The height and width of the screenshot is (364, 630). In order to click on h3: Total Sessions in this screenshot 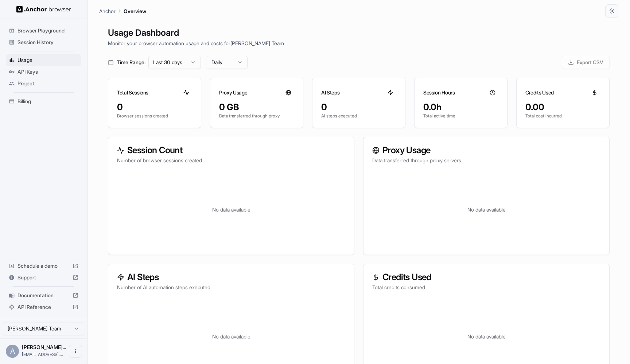, I will do `click(133, 92)`.